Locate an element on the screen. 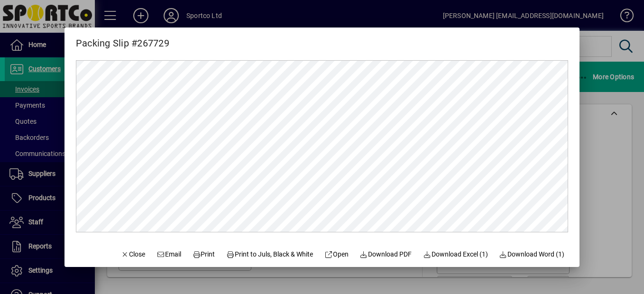 The width and height of the screenshot is (644, 294). span: Email is located at coordinates (169, 254).